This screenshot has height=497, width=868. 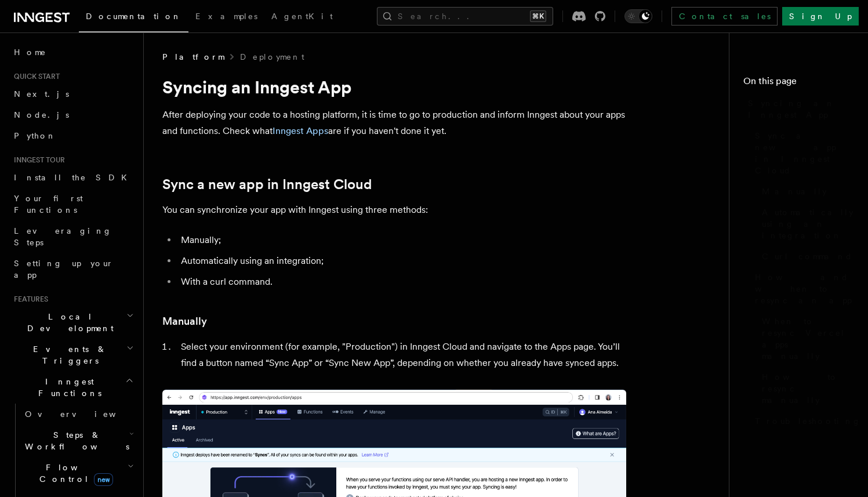 What do you see at coordinates (68, 355) in the screenshot?
I see `span: Events & Triggers` at bounding box center [68, 355].